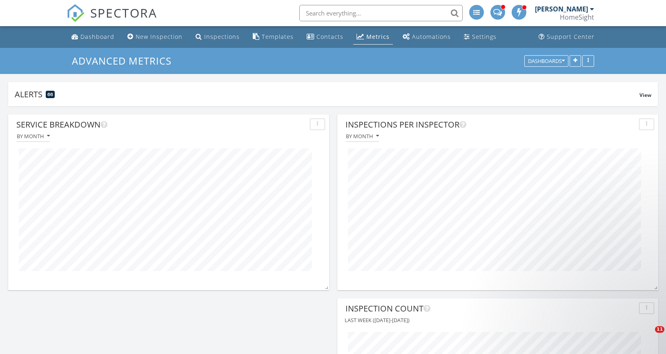 This screenshot has width=666, height=354. I want to click on div: Alerts, so click(327, 94).